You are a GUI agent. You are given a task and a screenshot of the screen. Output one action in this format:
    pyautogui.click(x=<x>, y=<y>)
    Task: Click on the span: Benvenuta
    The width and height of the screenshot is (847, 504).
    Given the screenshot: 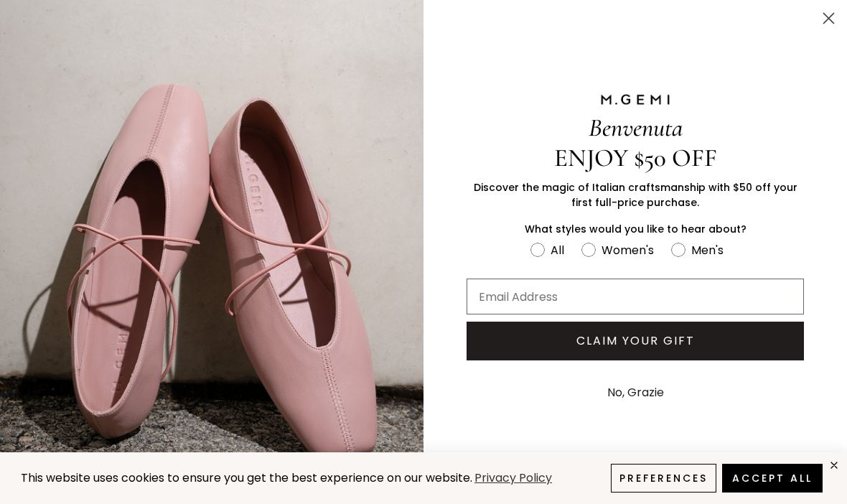 What is the action you would take?
    pyautogui.click(x=635, y=128)
    